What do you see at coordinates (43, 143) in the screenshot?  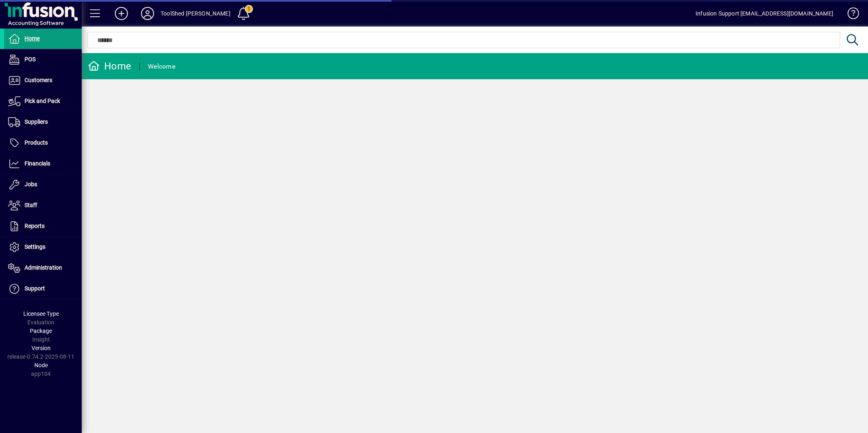 I see `a: Products` at bounding box center [43, 143].